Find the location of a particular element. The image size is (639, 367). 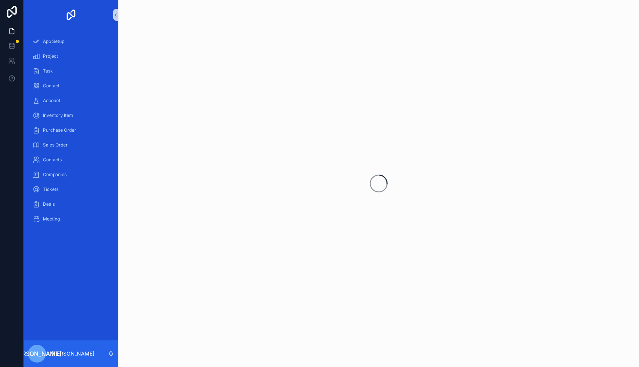

a: Companies is located at coordinates (71, 175).